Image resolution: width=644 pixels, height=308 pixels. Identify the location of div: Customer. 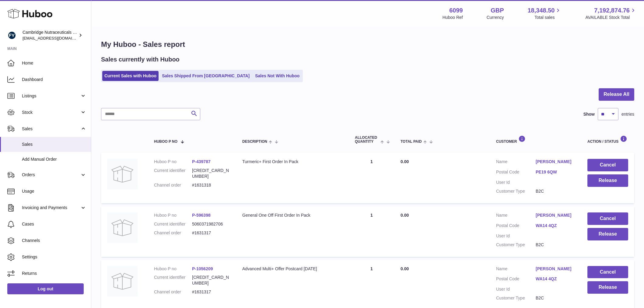
(536, 139).